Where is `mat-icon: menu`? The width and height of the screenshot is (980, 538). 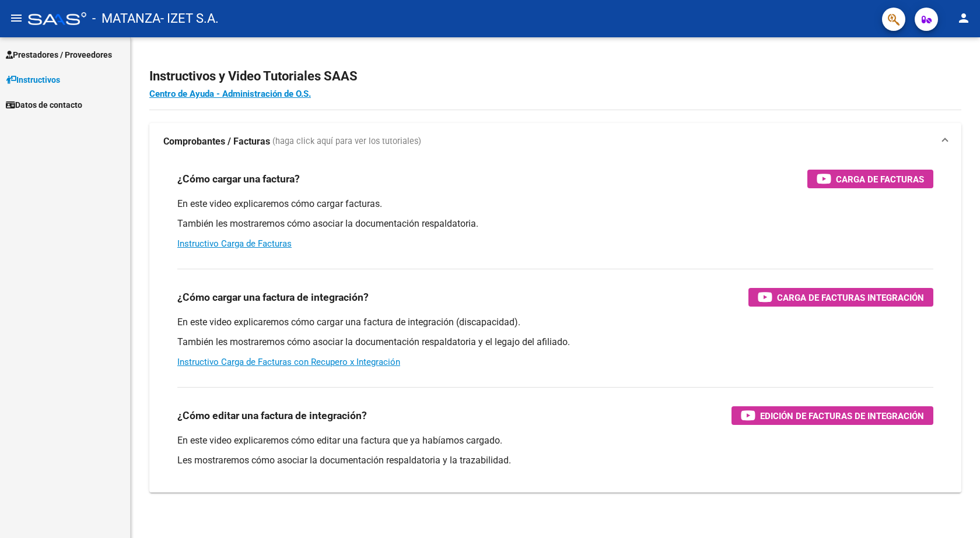
mat-icon: menu is located at coordinates (16, 18).